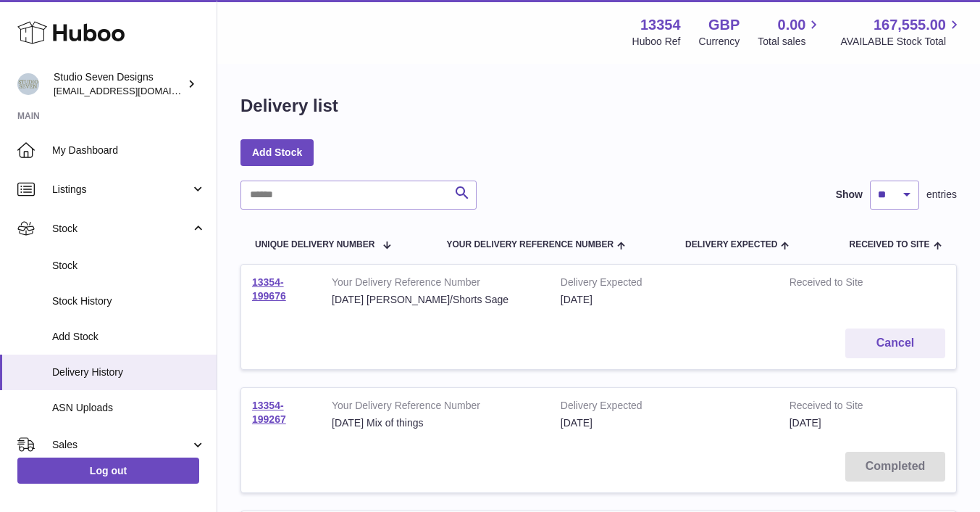 This screenshot has width=980, height=512. I want to click on a: Add Stock, so click(277, 152).